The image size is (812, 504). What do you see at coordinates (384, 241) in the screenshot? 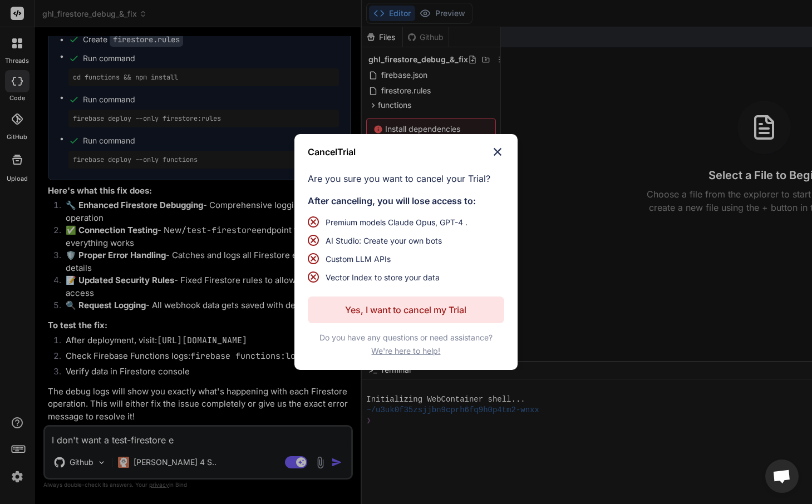
I see `span: AI Studio: Create your own bots` at bounding box center [384, 241].